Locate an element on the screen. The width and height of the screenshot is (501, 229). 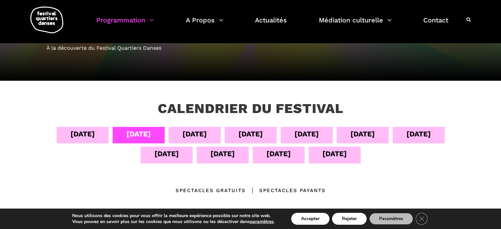
button: Rejeter is located at coordinates (349, 219).